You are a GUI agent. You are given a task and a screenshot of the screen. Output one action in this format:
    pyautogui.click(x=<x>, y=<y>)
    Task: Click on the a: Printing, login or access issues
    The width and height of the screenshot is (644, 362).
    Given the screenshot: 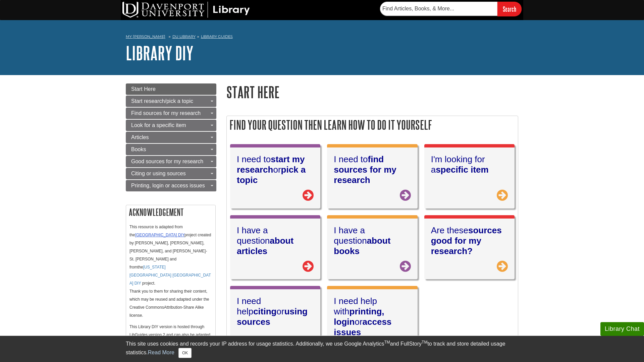 What is the action you would take?
    pyautogui.click(x=171, y=186)
    